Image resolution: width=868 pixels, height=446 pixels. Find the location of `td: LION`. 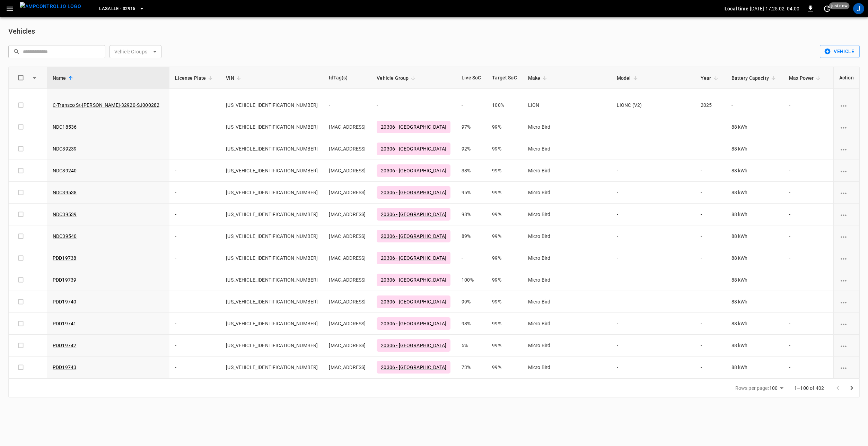

td: LION is located at coordinates (567, 105).